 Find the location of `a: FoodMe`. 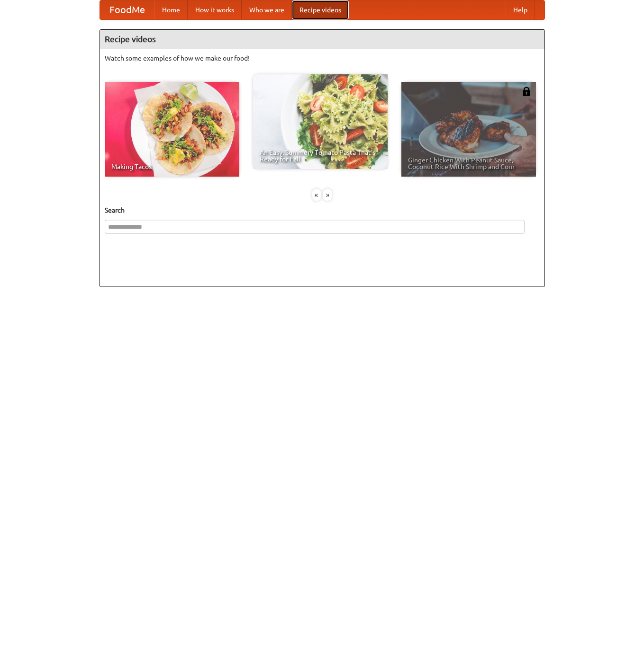

a: FoodMe is located at coordinates (127, 10).